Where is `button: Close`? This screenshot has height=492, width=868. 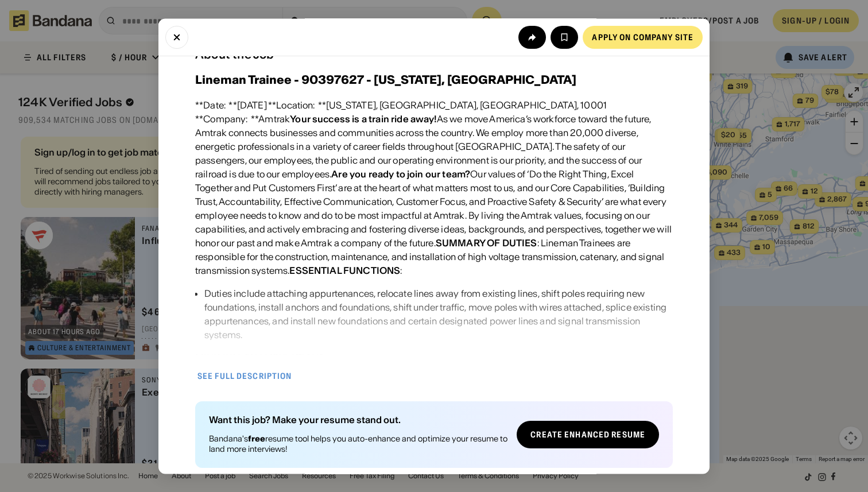 button: Close is located at coordinates (177, 37).